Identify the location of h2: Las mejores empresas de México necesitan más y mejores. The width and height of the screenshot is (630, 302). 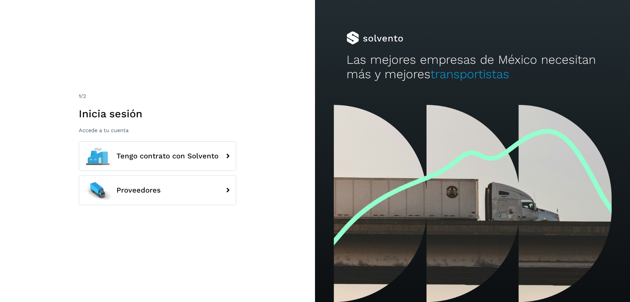
(473, 67).